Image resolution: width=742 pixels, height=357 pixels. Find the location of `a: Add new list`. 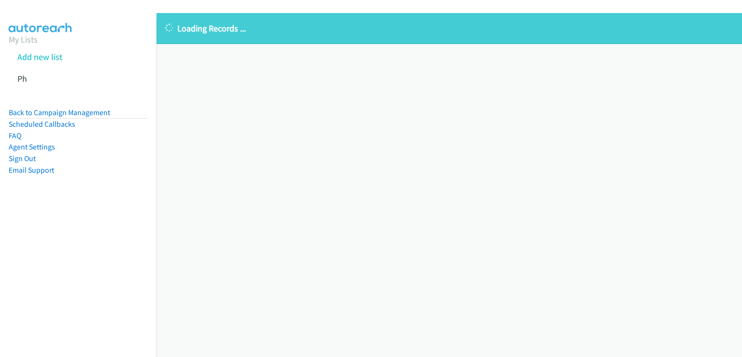

a: Add new list is located at coordinates (40, 57).